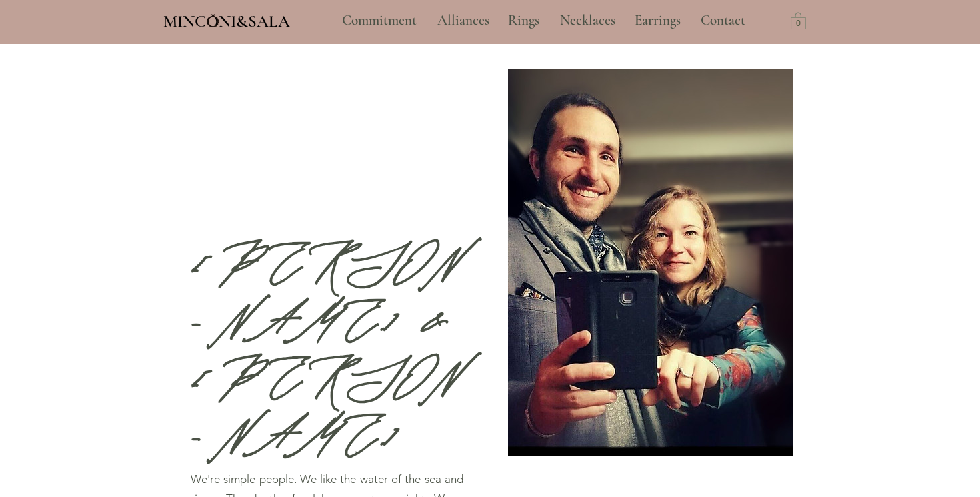 The image size is (980, 497). I want to click on font: Rings, so click(524, 20).